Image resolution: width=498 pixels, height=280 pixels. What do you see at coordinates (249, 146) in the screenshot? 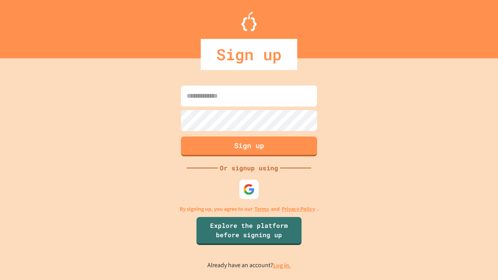
I see `button: Sign up` at bounding box center [249, 146].